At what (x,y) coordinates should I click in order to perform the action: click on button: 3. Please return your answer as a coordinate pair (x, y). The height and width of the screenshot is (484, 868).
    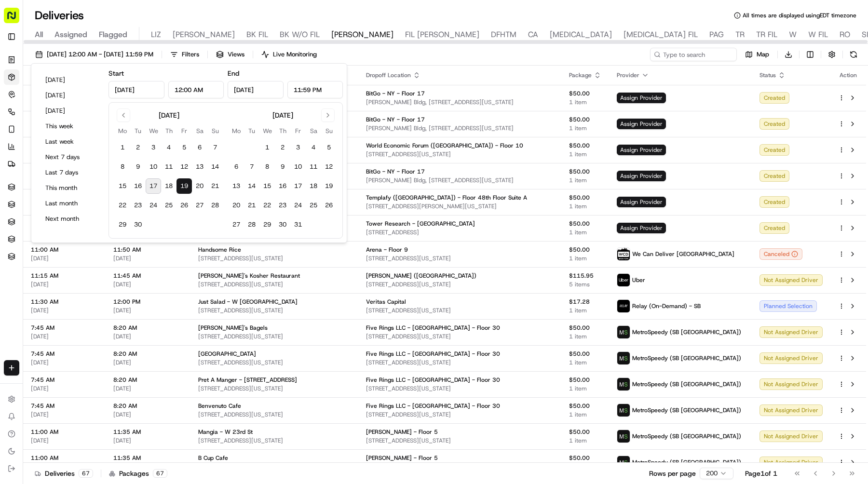
    Looking at the image, I should click on (153, 148).